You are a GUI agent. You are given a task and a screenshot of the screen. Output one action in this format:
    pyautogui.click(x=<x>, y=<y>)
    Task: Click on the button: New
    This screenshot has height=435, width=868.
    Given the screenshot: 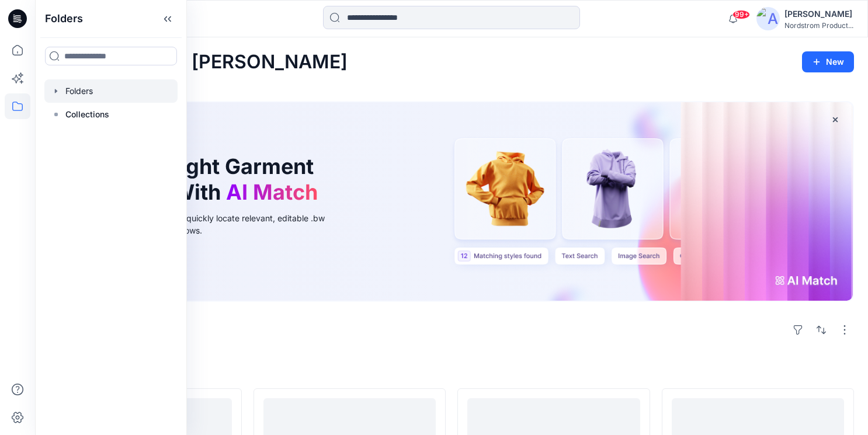 What is the action you would take?
    pyautogui.click(x=828, y=62)
    